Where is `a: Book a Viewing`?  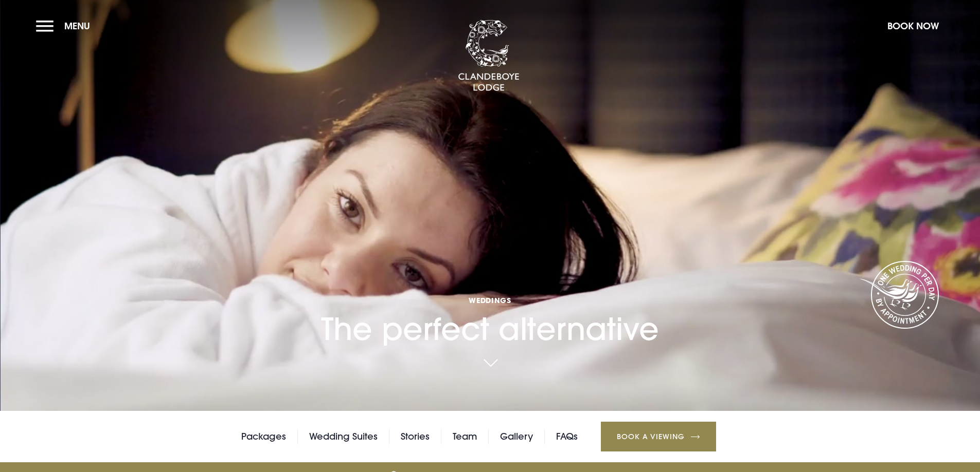 a: Book a Viewing is located at coordinates (658, 437).